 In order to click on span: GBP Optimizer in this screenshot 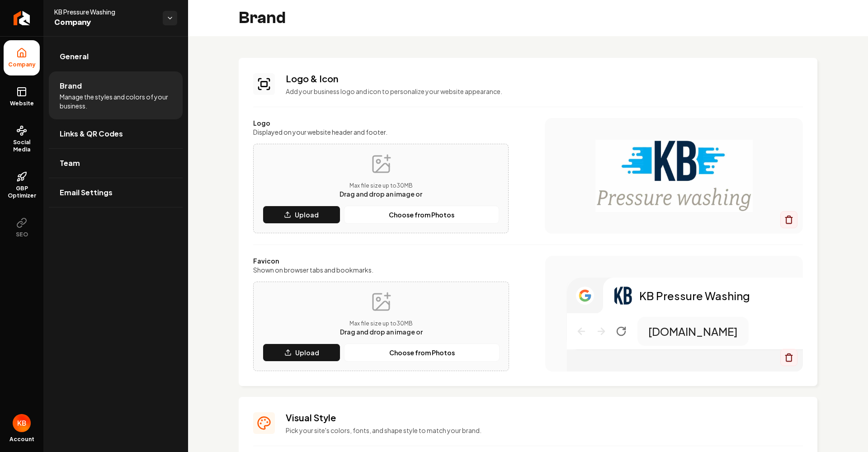, I will do `click(21, 192)`.